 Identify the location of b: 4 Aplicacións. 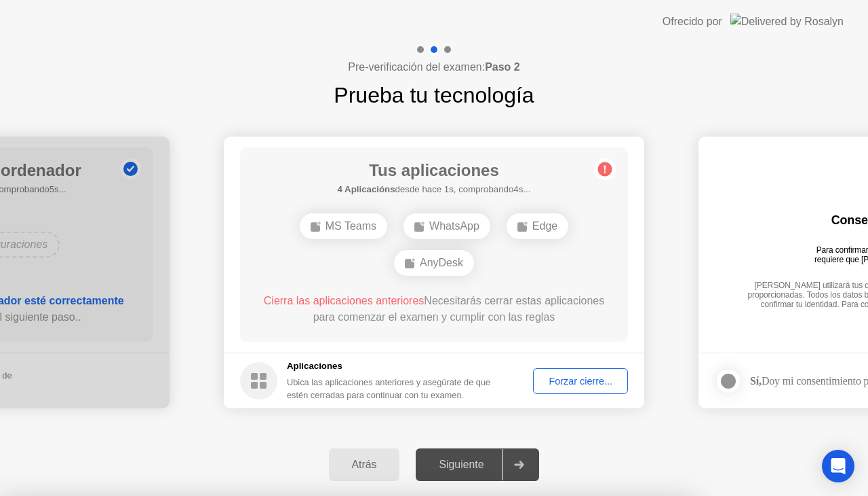
(367, 189).